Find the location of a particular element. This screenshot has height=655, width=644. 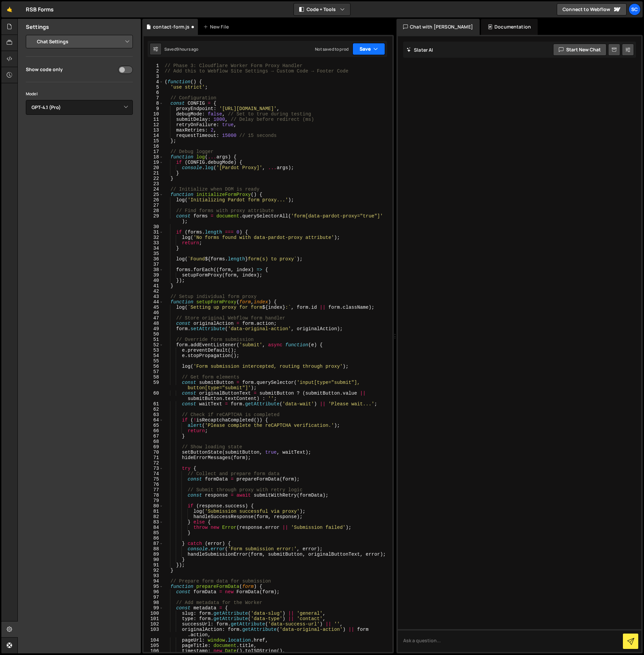

div: 94 is located at coordinates (153, 581).